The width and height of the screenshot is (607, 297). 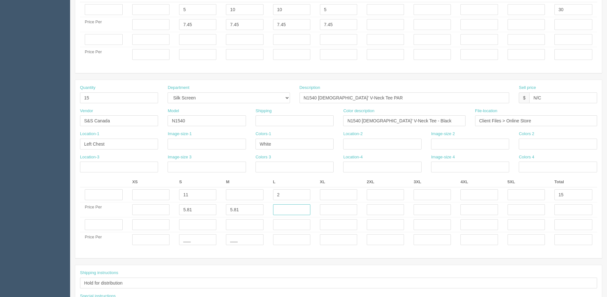 I want to click on label: Description, so click(x=310, y=88).